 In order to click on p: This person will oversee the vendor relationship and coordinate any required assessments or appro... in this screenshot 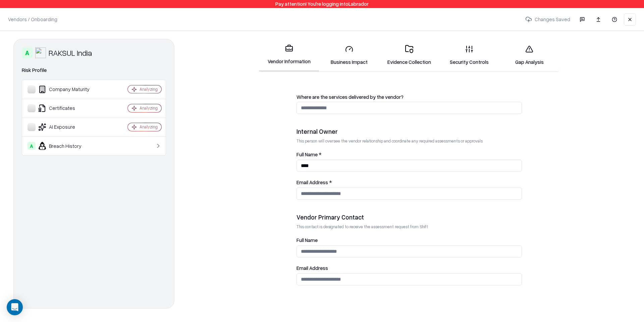, I will do `click(409, 140)`.